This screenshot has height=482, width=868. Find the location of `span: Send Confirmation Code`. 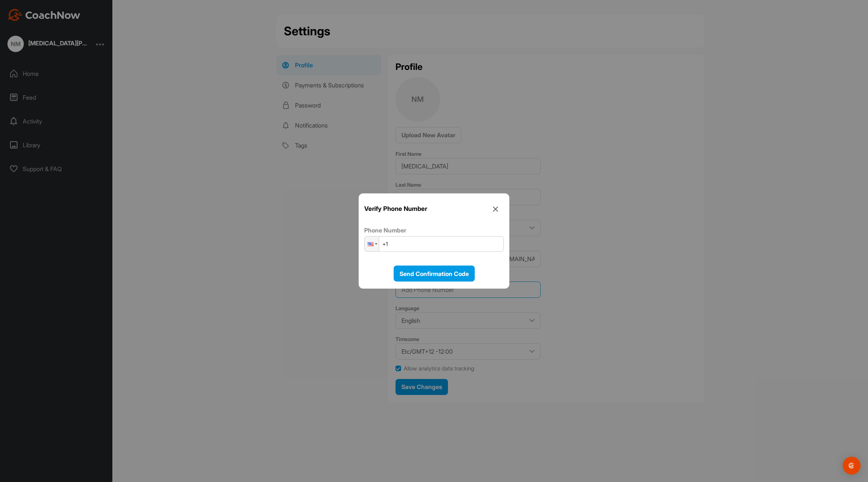

span: Send Confirmation Code is located at coordinates (434, 274).